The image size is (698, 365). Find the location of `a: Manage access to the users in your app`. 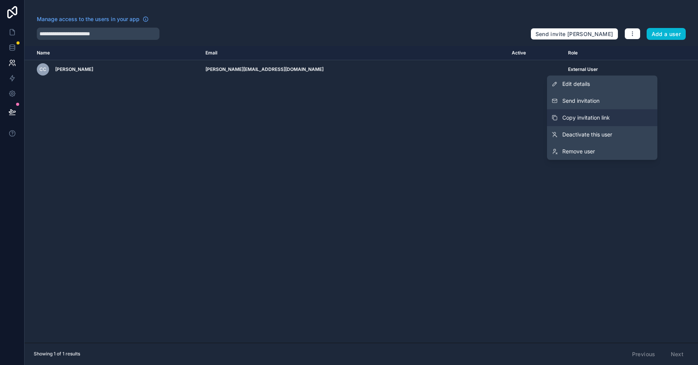

a: Manage access to the users in your app is located at coordinates (93, 19).